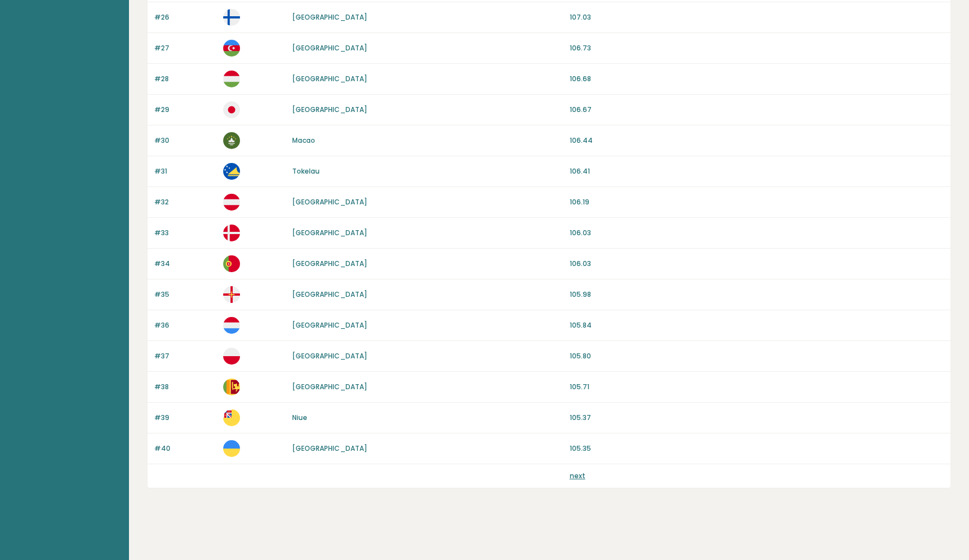  What do you see at coordinates (232, 325) in the screenshot?
I see `img: lu.svg` at bounding box center [232, 325].